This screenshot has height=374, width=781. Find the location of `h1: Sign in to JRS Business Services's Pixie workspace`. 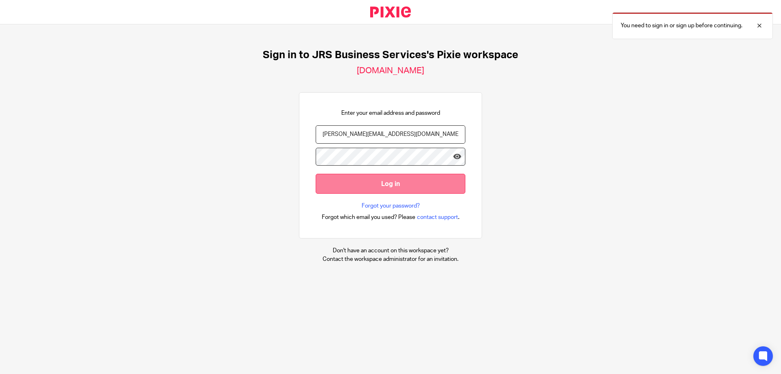

h1: Sign in to JRS Business Services's Pixie workspace is located at coordinates (391, 55).